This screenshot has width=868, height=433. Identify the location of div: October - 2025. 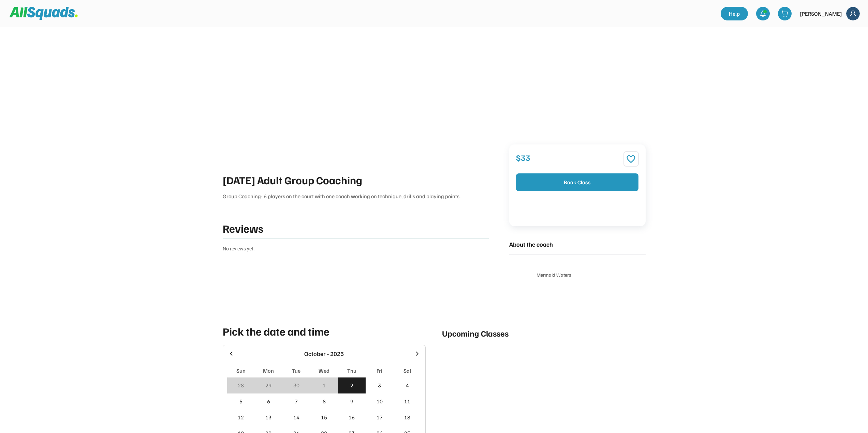
(324, 353).